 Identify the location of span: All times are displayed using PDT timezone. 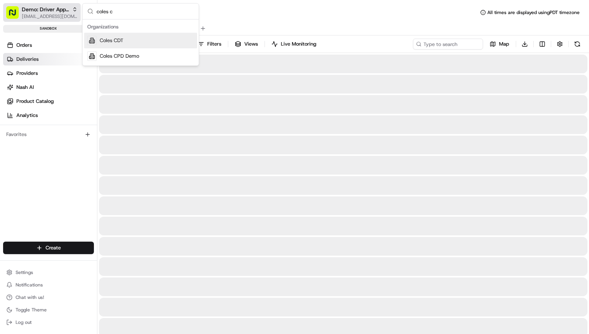
(533, 12).